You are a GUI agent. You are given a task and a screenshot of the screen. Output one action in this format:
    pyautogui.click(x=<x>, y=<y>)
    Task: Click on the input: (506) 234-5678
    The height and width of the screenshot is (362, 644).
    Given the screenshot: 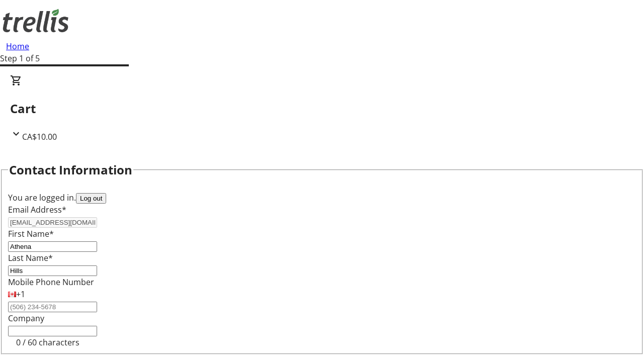 What is the action you would take?
    pyautogui.click(x=52, y=307)
    